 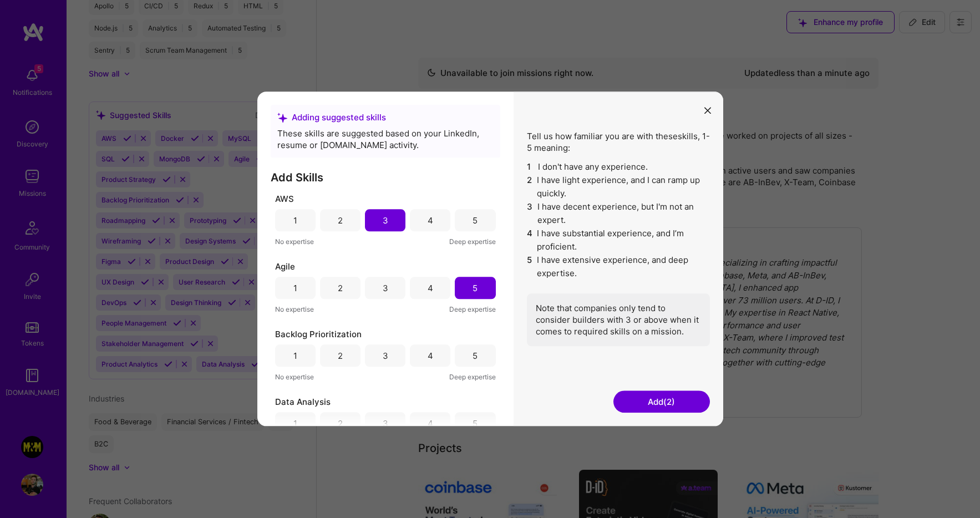 What do you see at coordinates (285, 266) in the screenshot?
I see `span: Agile` at bounding box center [285, 266].